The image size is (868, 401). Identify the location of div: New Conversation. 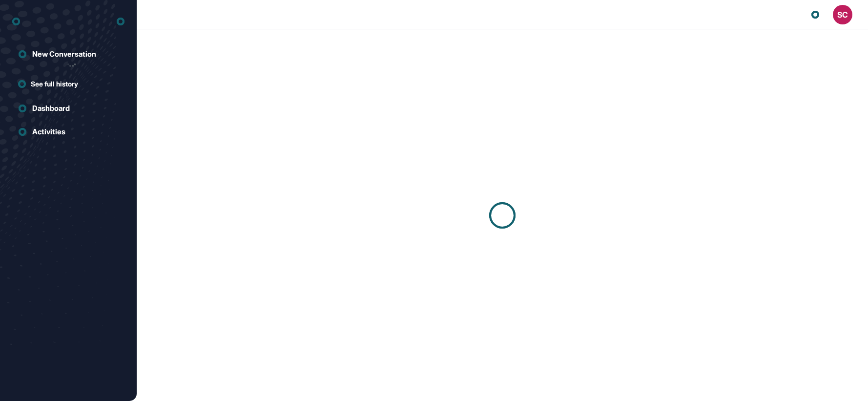
(64, 55).